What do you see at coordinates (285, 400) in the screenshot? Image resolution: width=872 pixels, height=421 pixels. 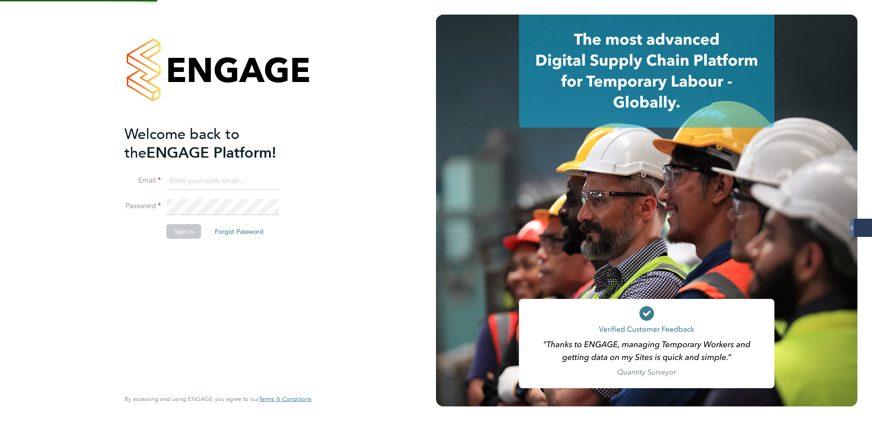 I see `a: Terms & Conditions` at bounding box center [285, 400].